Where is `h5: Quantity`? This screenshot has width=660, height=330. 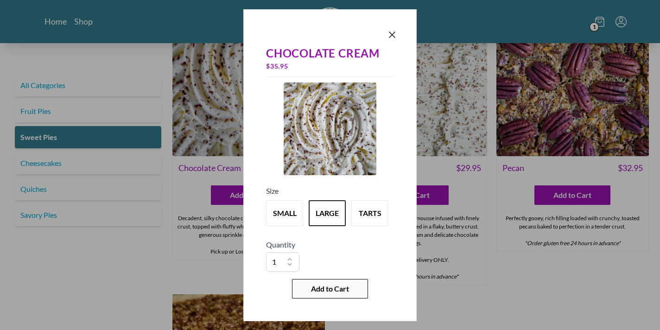 h5: Quantity is located at coordinates (330, 245).